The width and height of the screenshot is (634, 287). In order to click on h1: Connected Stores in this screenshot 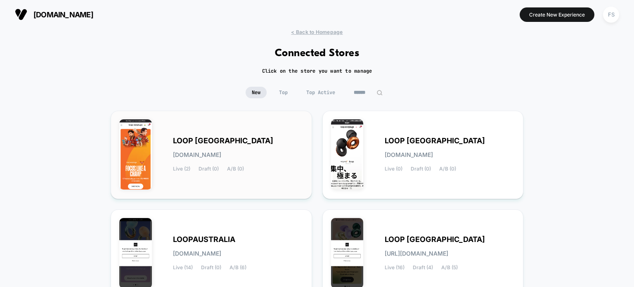, I will do `click(317, 53)`.